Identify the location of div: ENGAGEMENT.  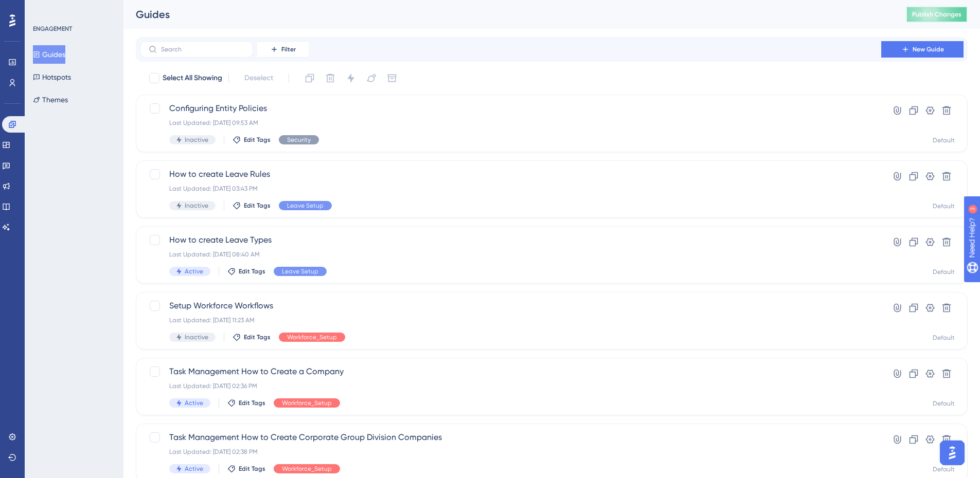
(53, 29).